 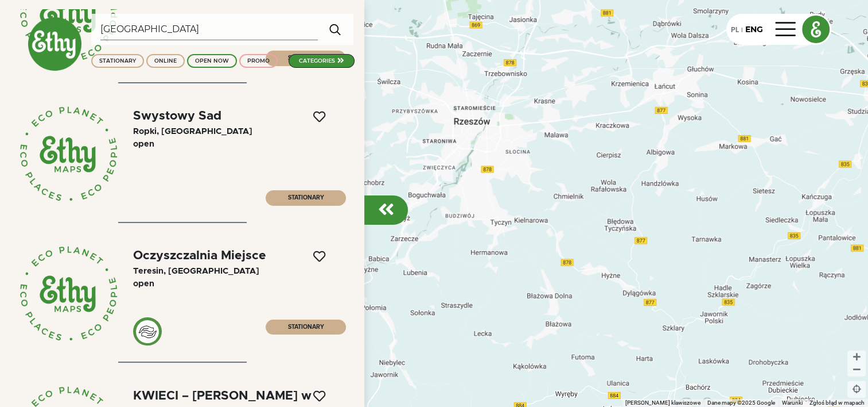 I want to click on div: PROMO, so click(x=258, y=61).